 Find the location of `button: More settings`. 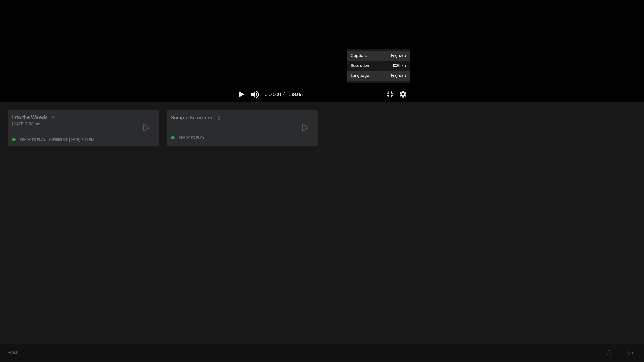

button: More settings is located at coordinates (403, 94).